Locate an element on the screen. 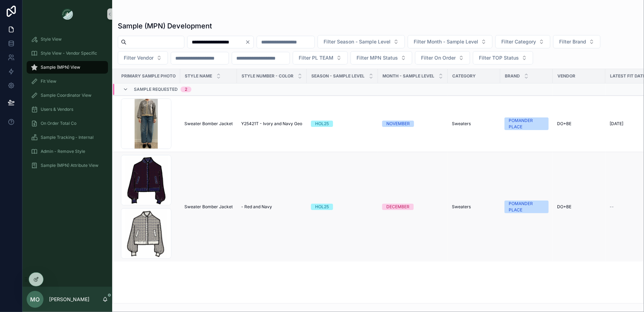 Image resolution: width=644 pixels, height=312 pixels. a: DECEMBER is located at coordinates (413, 207).